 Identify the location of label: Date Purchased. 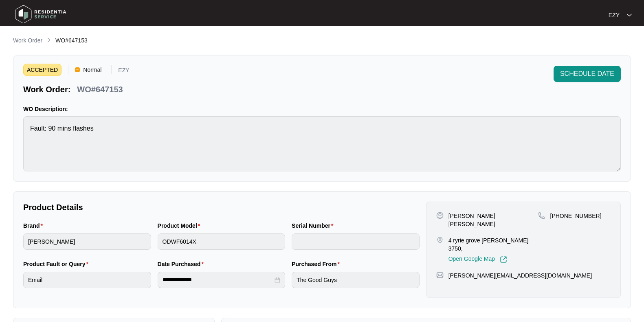
(182, 264).